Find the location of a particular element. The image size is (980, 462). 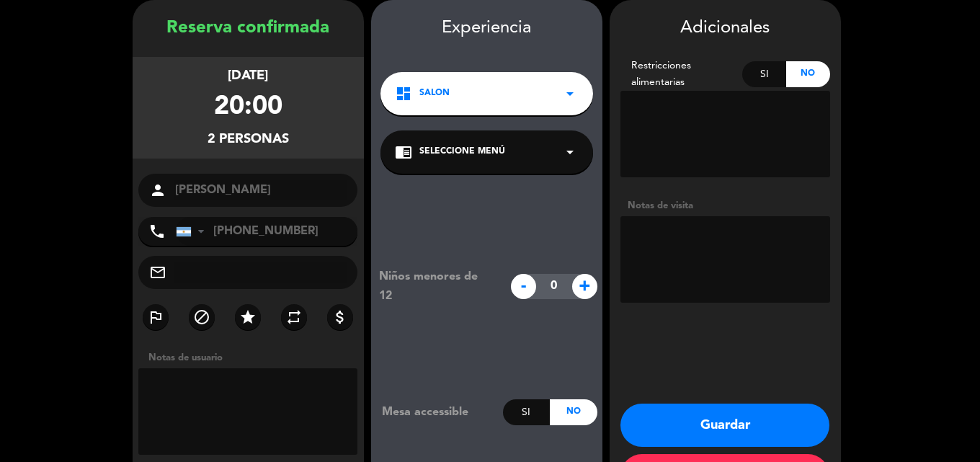

i: dashboard is located at coordinates (403, 94).